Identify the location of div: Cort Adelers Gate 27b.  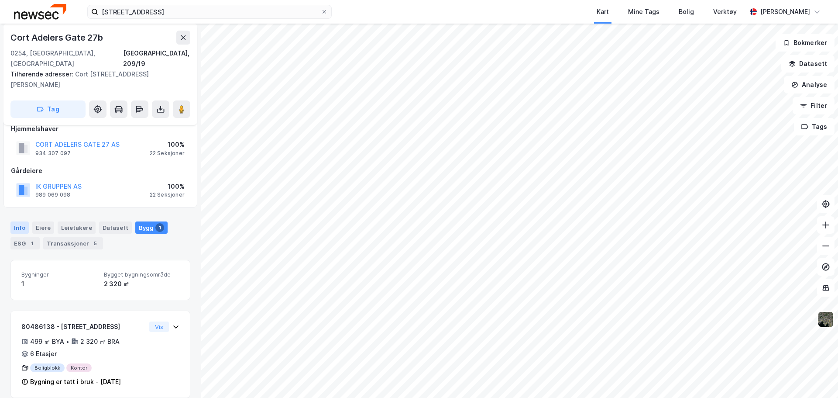
(58, 38).